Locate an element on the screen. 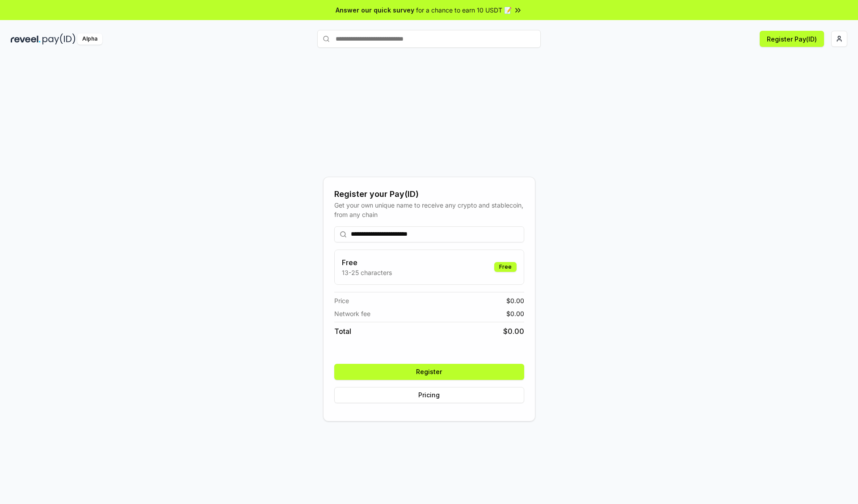 The image size is (858, 504). button: Pricing is located at coordinates (429, 396).